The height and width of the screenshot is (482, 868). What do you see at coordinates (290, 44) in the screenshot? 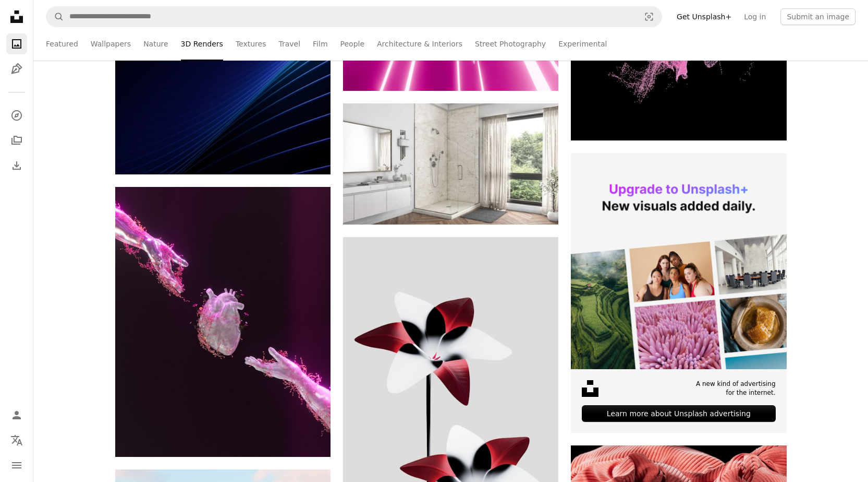
I see `a: Travel` at bounding box center [290, 44].